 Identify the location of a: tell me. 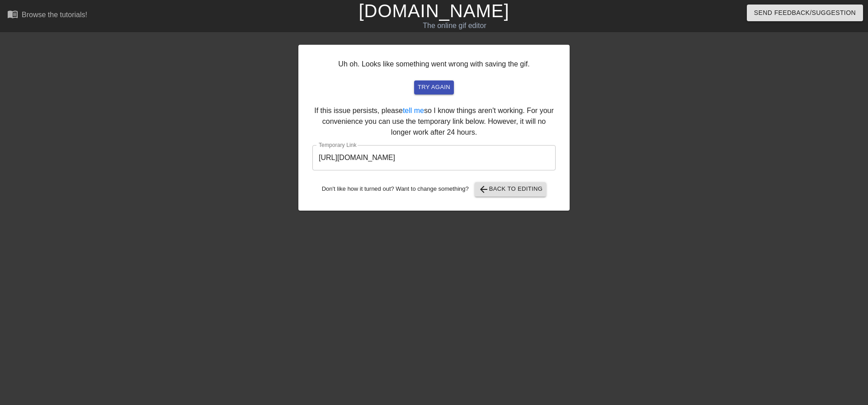
(413, 110).